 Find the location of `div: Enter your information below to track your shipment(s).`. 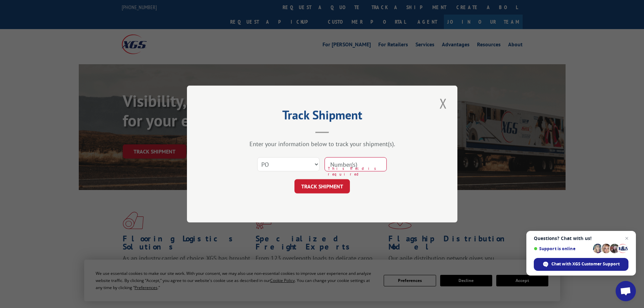

div: Enter your information below to track your shipment(s). is located at coordinates (322, 144).